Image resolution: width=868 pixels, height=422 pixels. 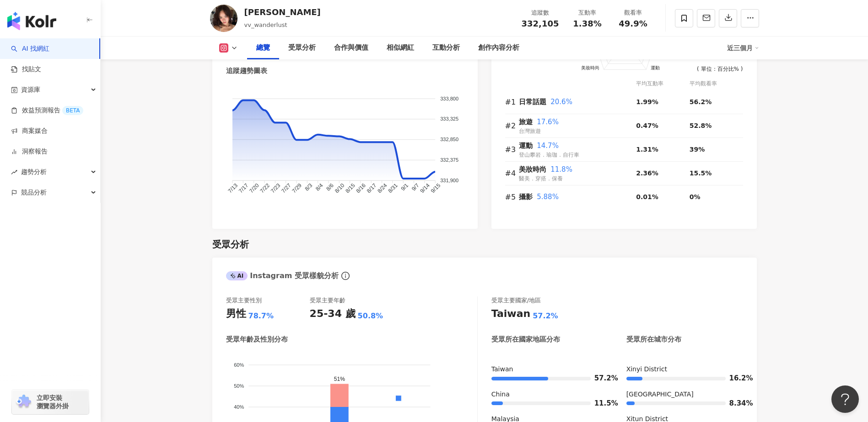 I want to click on tspan: 8/3, so click(x=308, y=187).